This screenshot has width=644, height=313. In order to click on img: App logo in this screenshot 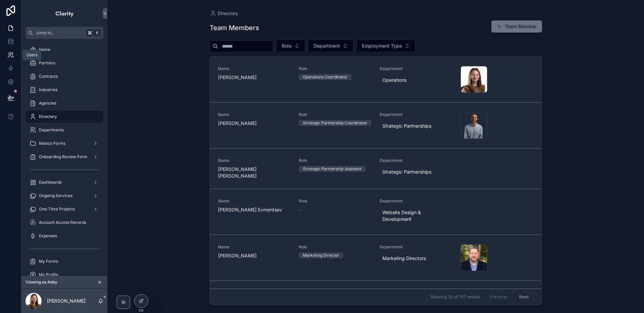, I will do `click(65, 13)`.